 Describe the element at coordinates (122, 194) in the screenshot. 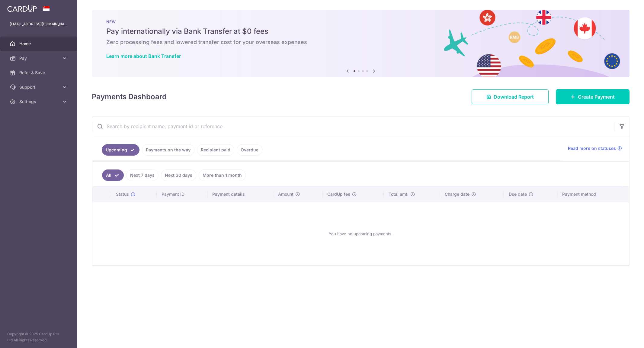

I see `span: Status` at that location.